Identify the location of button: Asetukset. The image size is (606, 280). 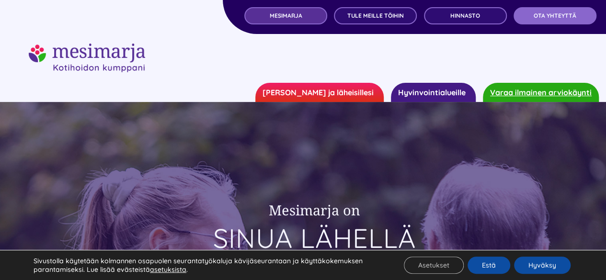
(434, 265).